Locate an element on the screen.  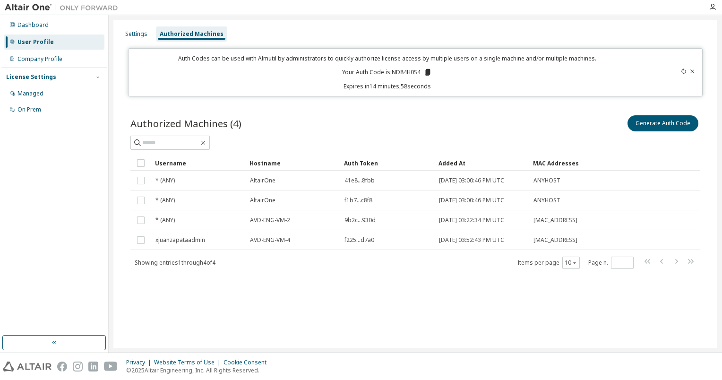
span: Authorized Machines (4) is located at coordinates (186, 123).